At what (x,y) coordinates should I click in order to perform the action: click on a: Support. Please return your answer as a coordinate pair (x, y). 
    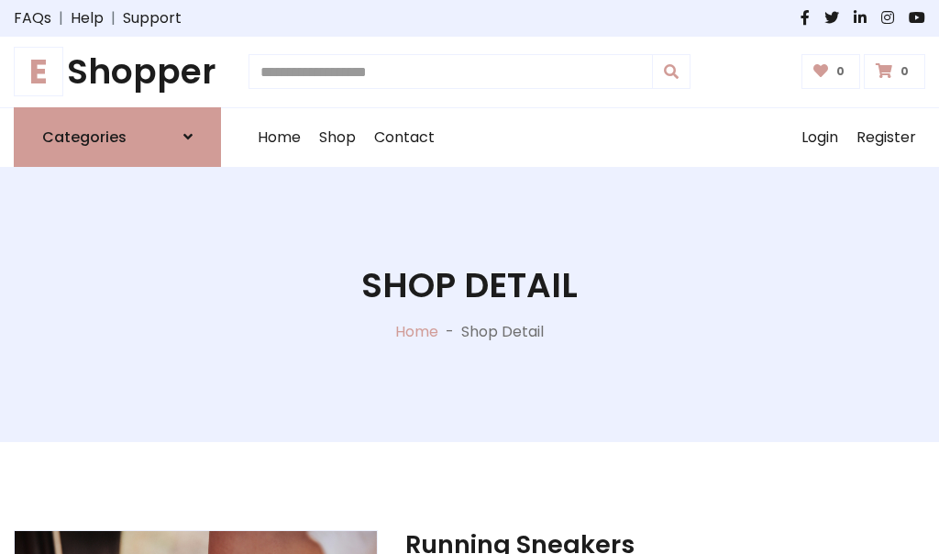
    Looking at the image, I should click on (152, 18).